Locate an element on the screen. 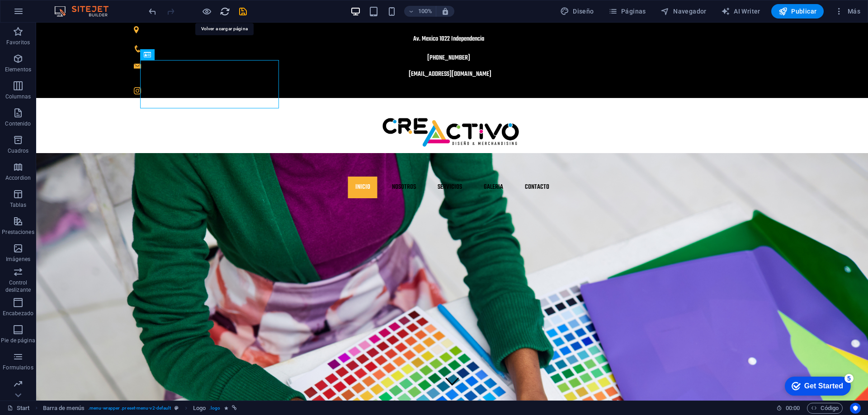 Image resolution: width=868 pixels, height=415 pixels. button: undo is located at coordinates (152, 11).